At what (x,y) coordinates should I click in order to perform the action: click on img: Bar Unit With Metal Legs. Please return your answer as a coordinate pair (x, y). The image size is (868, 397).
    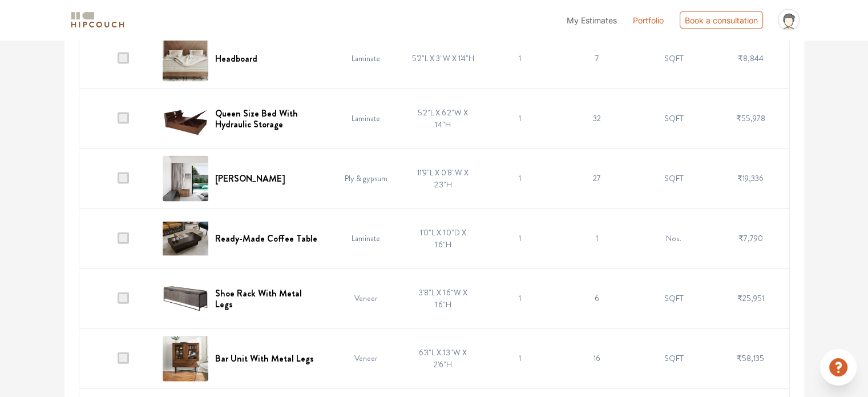
    Looking at the image, I should click on (185, 359).